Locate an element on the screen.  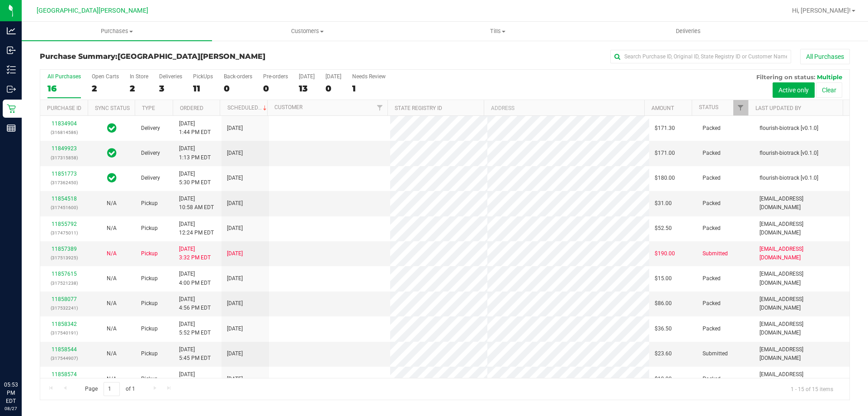
inline-svg: Analytics is located at coordinates (11, 31).